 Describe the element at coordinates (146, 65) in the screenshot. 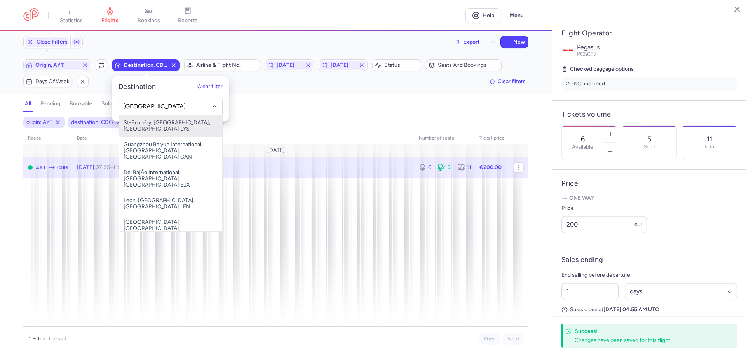

I see `span: Destination, CDG` at that location.